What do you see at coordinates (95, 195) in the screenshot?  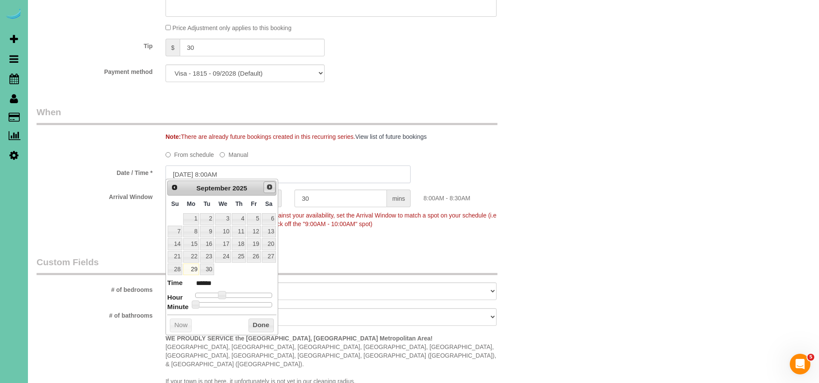 I see `label: Arrival Window` at bounding box center [95, 195].